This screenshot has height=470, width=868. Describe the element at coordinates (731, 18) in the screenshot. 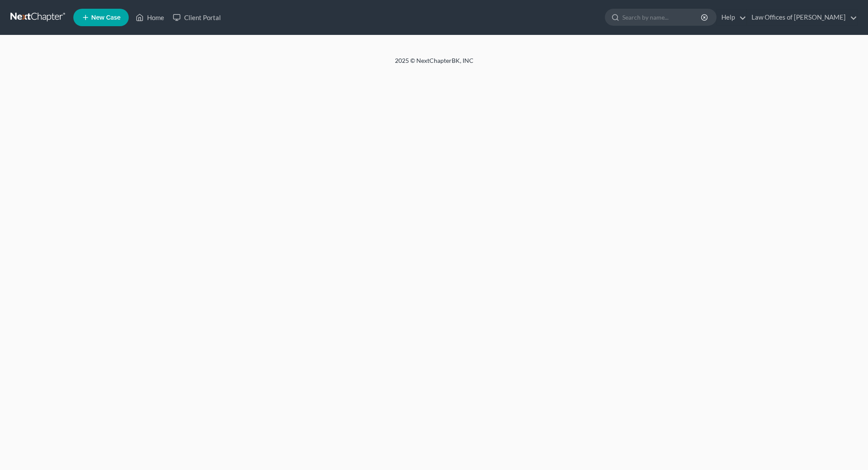

I see `a: Help` at that location.